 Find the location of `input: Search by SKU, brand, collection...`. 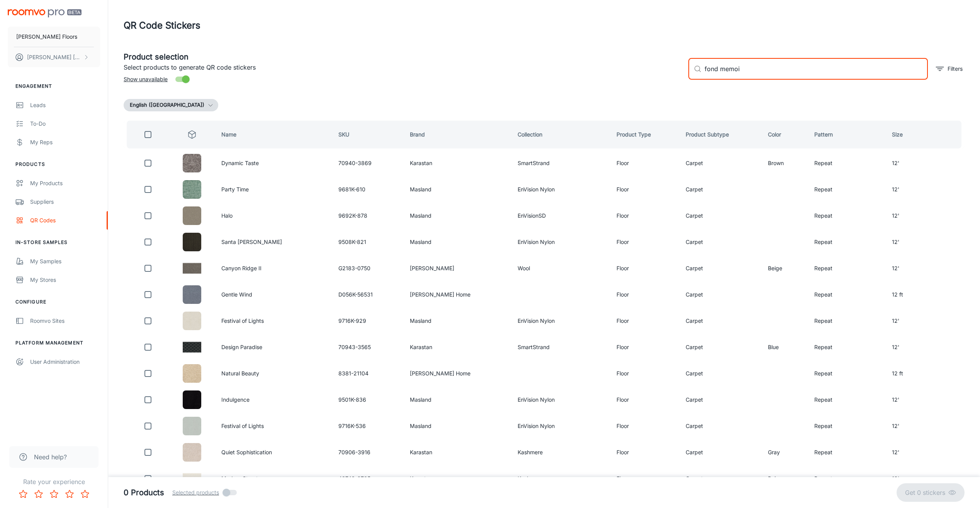

input: Search by SKU, brand, collection... is located at coordinates (816, 69).